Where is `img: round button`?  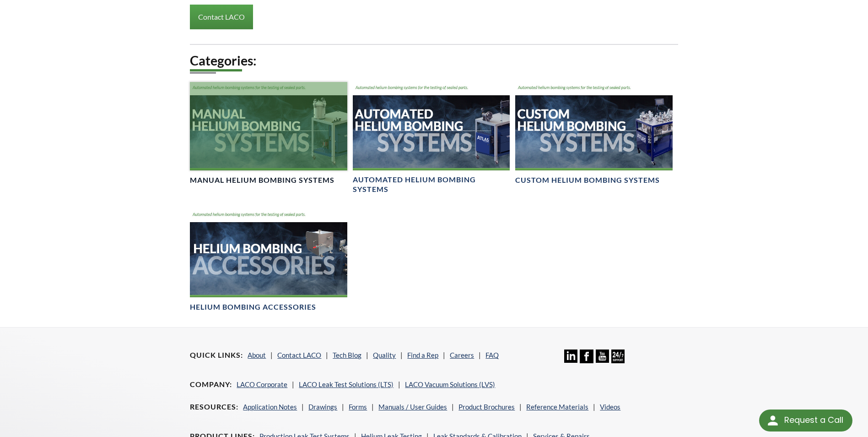
img: round button is located at coordinates (773, 420).